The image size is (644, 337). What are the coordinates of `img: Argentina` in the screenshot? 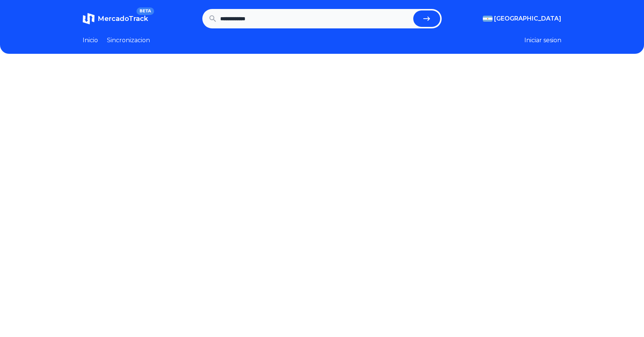 It's located at (487, 19).